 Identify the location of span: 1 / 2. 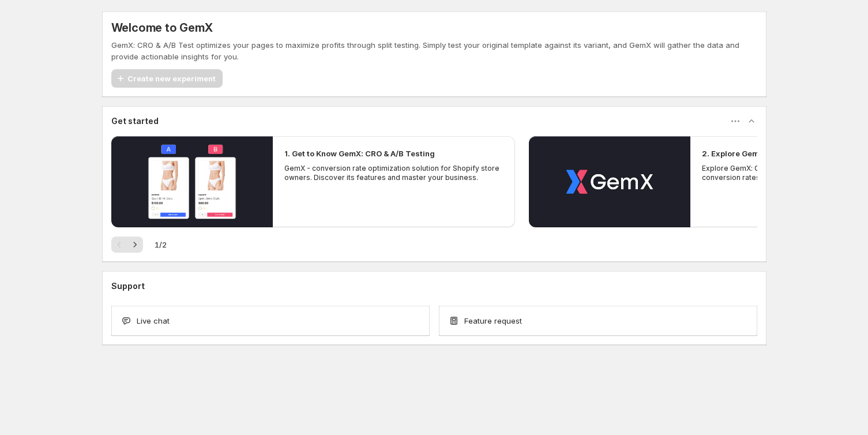
(160, 244).